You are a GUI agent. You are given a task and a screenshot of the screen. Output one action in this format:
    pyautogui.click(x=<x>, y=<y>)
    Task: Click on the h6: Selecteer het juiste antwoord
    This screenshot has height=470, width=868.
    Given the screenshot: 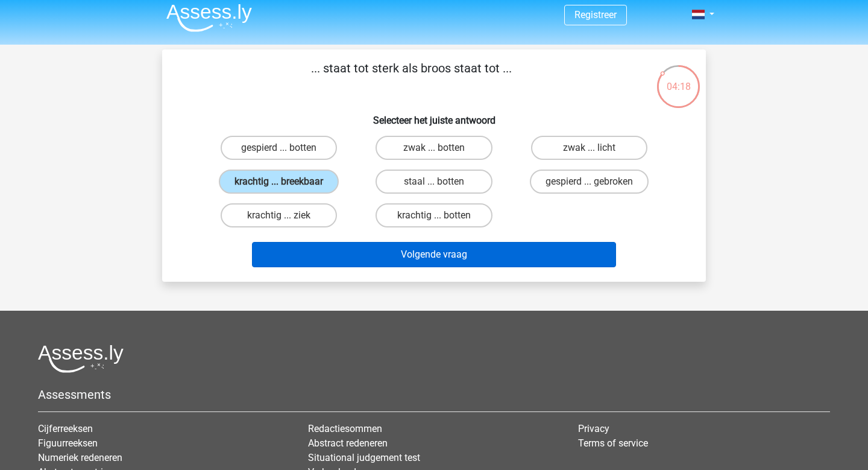 What is the action you would take?
    pyautogui.click(x=434, y=115)
    